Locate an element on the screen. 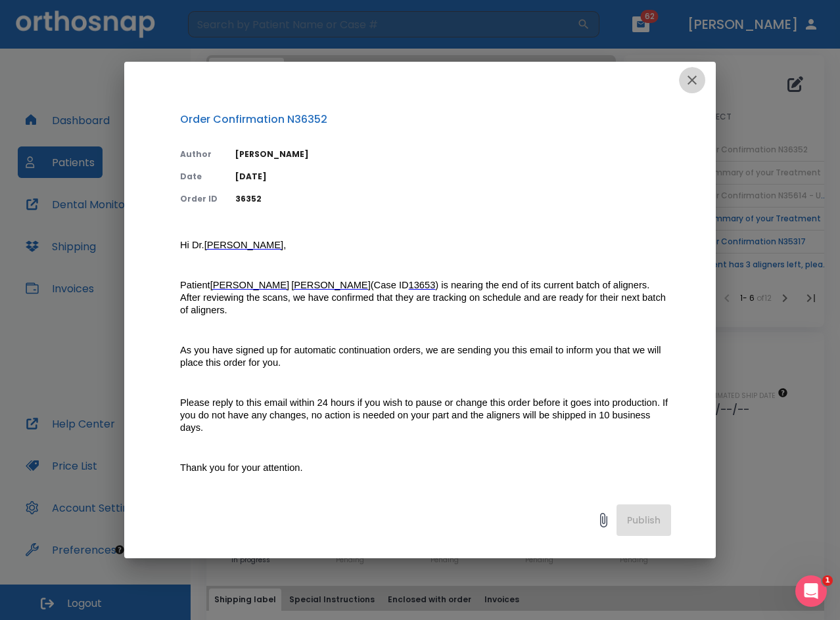  span: As you have signed up for automatic continuation orders, we are sending you this email to inform ... is located at coordinates (422, 356).